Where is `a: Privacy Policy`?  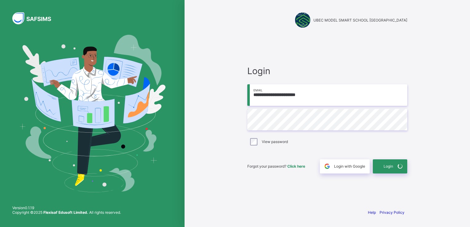
a: Privacy Policy is located at coordinates (392, 212).